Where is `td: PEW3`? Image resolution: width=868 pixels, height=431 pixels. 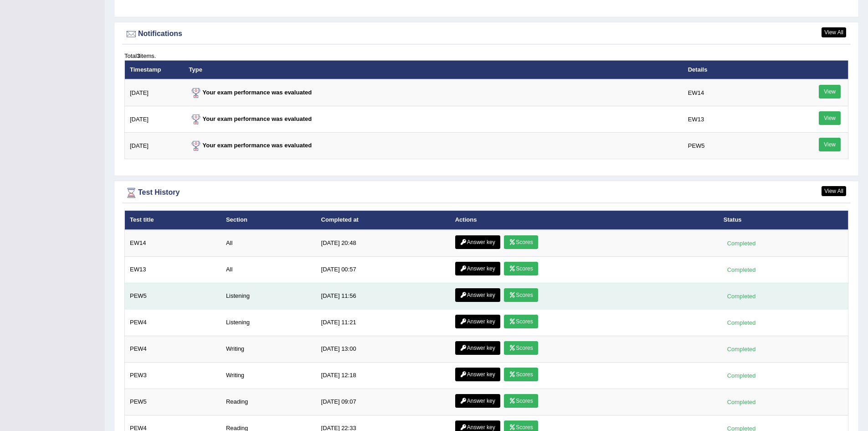 td: PEW3 is located at coordinates (173, 376).